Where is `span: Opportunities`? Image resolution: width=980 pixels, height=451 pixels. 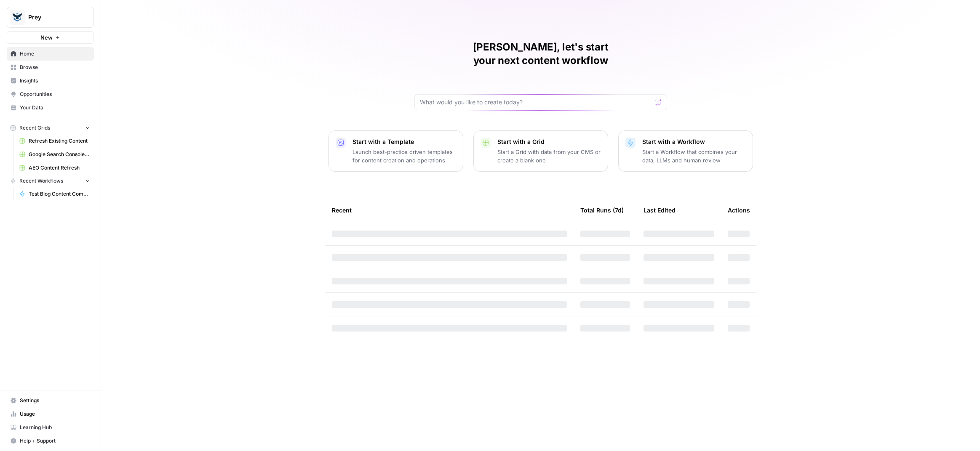
span: Opportunities is located at coordinates (55, 94).